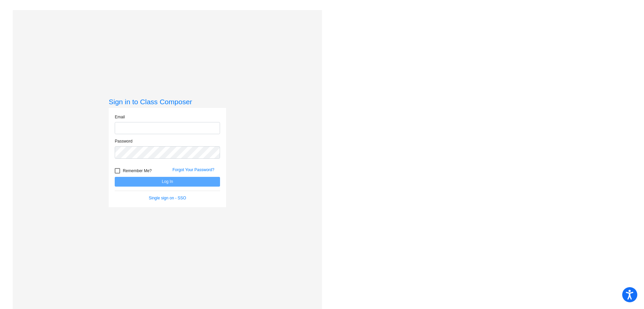 The width and height of the screenshot is (644, 309). I want to click on label: Password, so click(124, 141).